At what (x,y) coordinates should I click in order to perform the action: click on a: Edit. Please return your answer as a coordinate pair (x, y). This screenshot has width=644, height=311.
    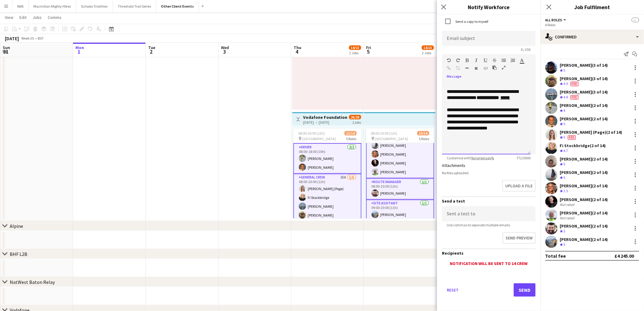
    Looking at the image, I should click on (23, 17).